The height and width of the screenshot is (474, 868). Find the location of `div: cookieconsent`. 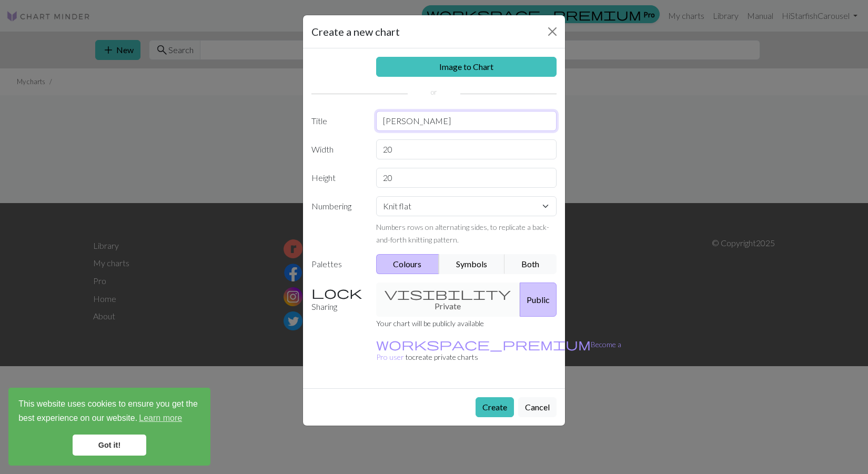

div: cookieconsent is located at coordinates (109, 427).